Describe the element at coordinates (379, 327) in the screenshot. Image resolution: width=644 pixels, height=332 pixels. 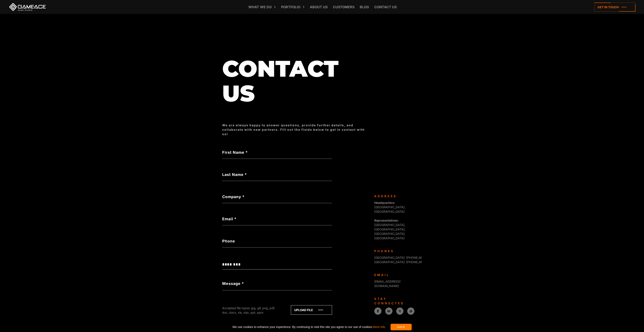
I see `a: More info` at that location.